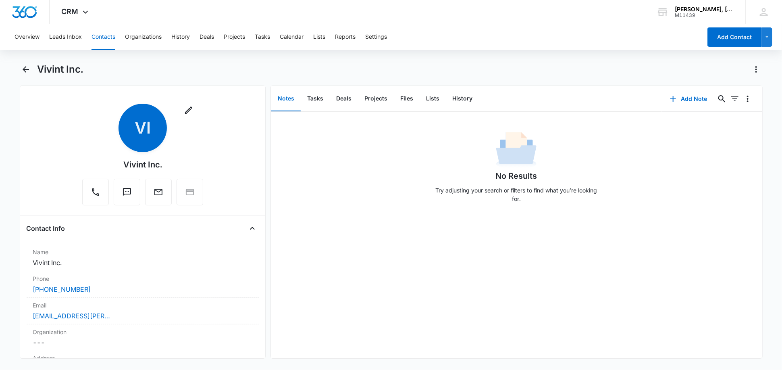 This screenshot has height=370, width=782. Describe the element at coordinates (26, 69) in the screenshot. I see `button: Back` at that location.